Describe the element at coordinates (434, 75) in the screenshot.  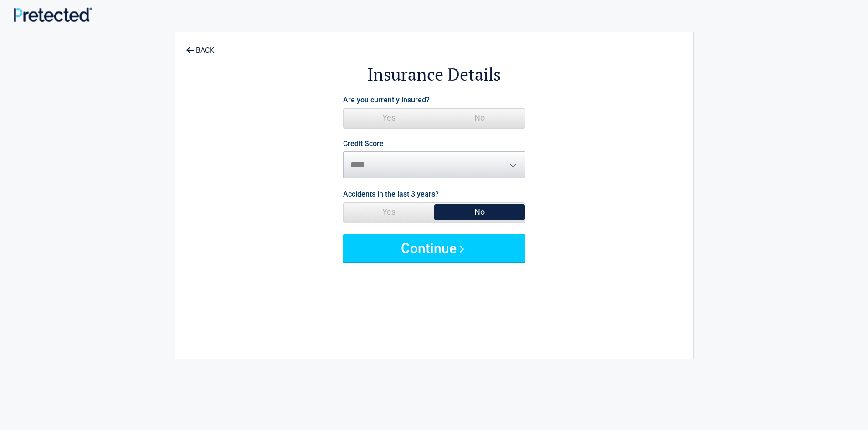
I see `h2: Insurance Details` at that location.